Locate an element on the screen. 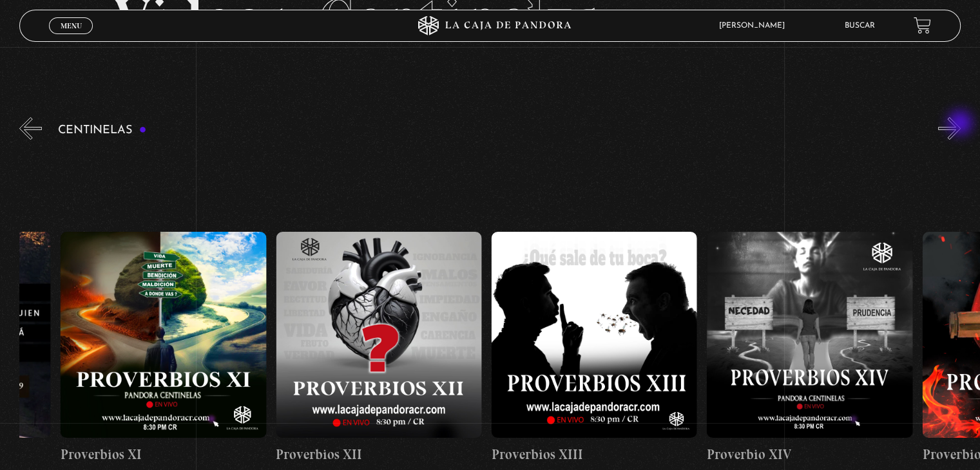  h4: Proverbios XIII is located at coordinates (594, 455).